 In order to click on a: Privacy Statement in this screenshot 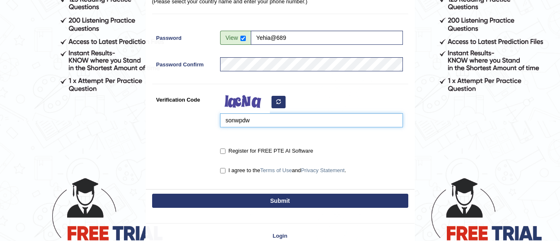, I will do `click(323, 170)`.